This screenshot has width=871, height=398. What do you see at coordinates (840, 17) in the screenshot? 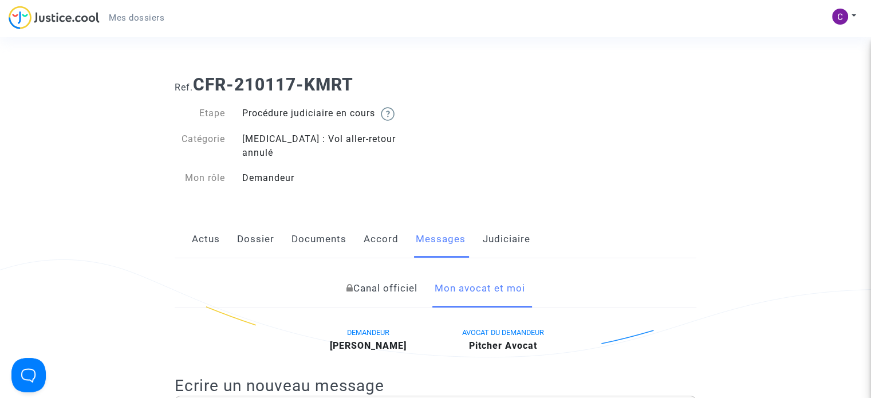
I see `img: AATXAJyWtVta6vAgTSGor-lNFaA9ghQbMq9ZcPIkJutT=s96-c` at bounding box center [840, 17].